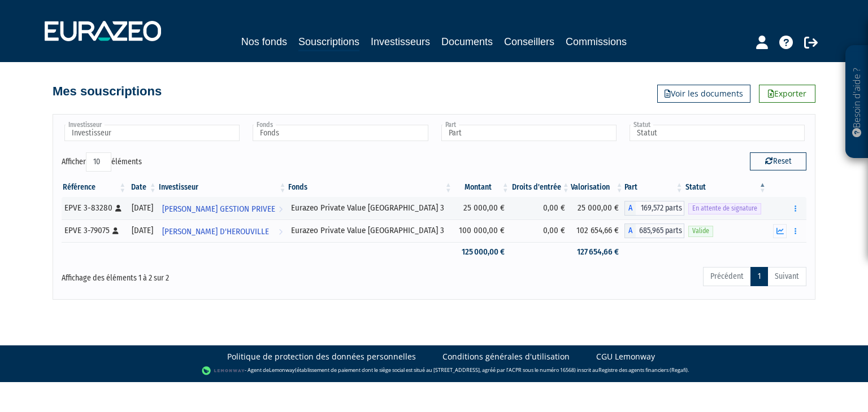 This screenshot has width=868, height=412. What do you see at coordinates (857, 102) in the screenshot?
I see `p: Besoin d'aide ?` at bounding box center [857, 102].